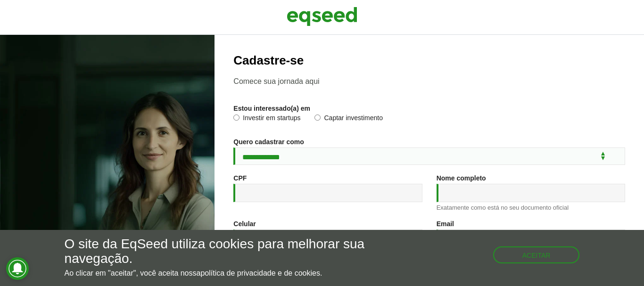 The image size is (644, 286). What do you see at coordinates (236, 117) in the screenshot?
I see `input: Investir em startups` at bounding box center [236, 117].